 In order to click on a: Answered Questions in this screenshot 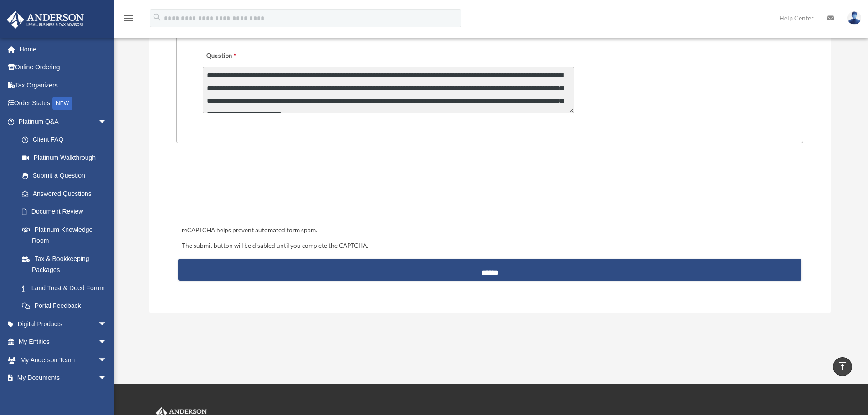, I will do `click(66, 194)`.